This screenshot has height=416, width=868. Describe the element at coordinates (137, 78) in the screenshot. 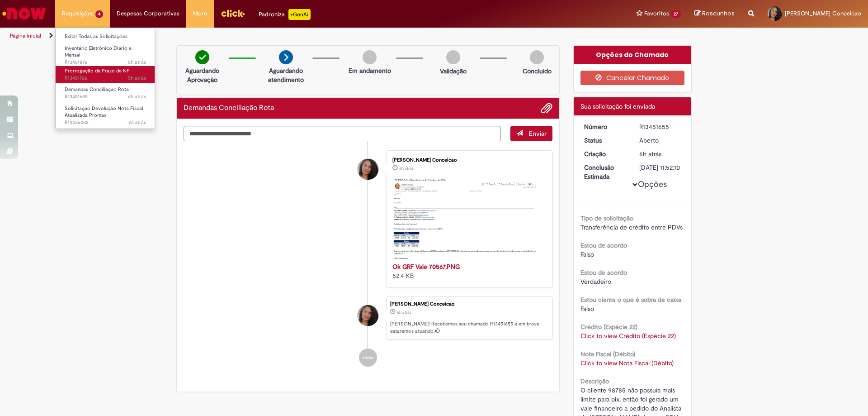

I see `time: 27/08/2025 11:10:16` at that location.